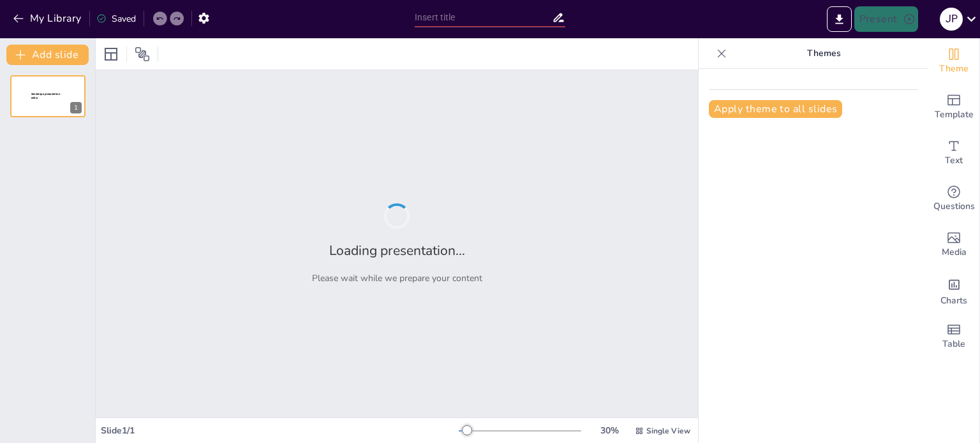  What do you see at coordinates (609, 430) in the screenshot?
I see `div: 30 %` at bounding box center [609, 430].